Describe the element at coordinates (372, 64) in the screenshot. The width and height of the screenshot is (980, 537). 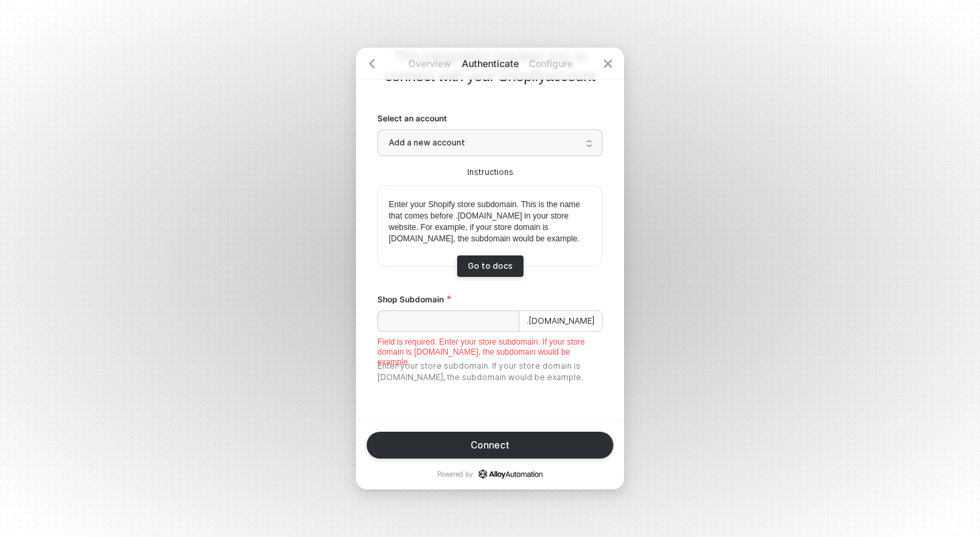
I see `span: icon-arrow-left` at that location.